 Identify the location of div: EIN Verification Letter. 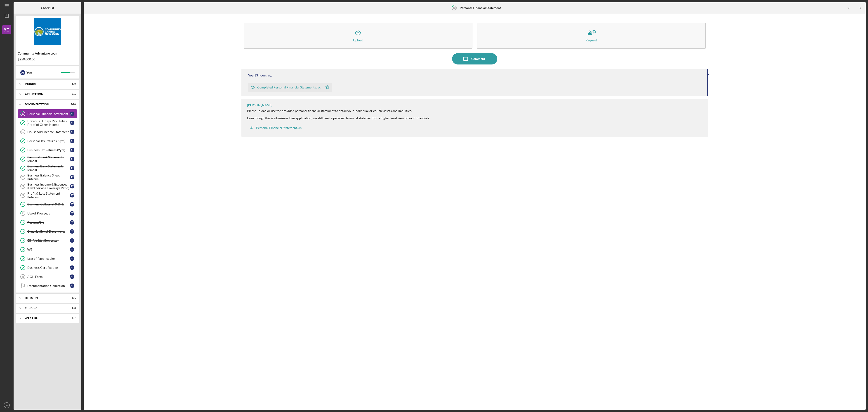
(49, 240).